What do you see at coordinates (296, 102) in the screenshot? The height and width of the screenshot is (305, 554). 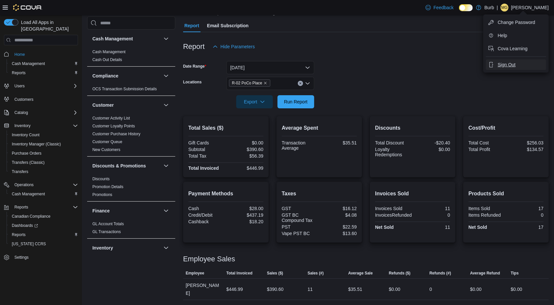 I see `button: Run Report` at bounding box center [296, 102].